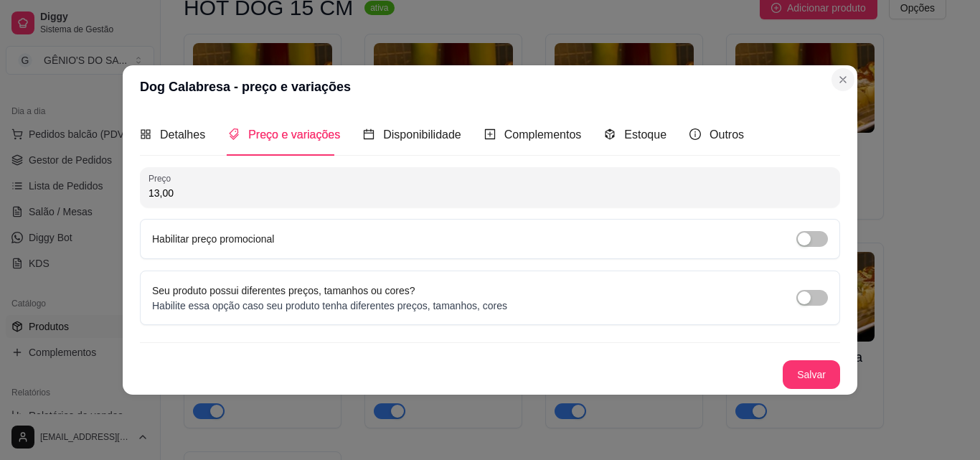 This screenshot has width=980, height=460. What do you see at coordinates (422, 134) in the screenshot?
I see `span: Disponibilidade` at bounding box center [422, 134].